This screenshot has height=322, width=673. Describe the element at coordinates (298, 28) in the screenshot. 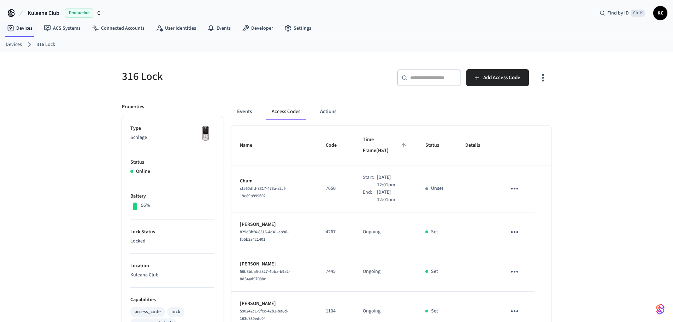

I see `a: Settings` at that location.